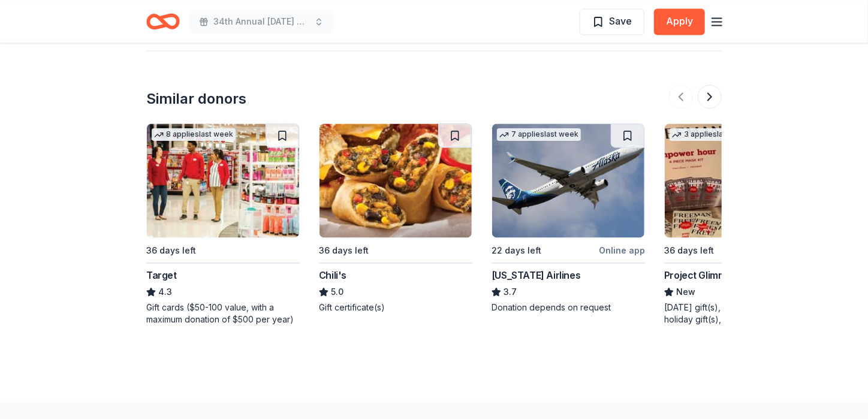 The height and width of the screenshot is (419, 868). I want to click on div: Project Glimmer, so click(700, 275).